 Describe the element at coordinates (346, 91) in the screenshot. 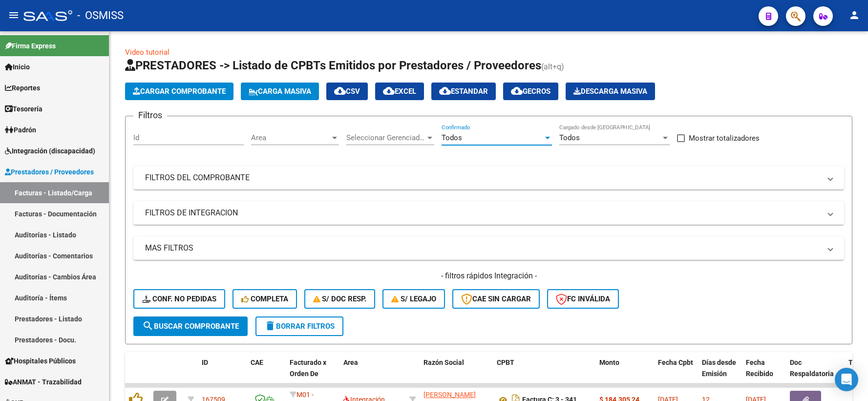

I see `span: CSV` at that location.